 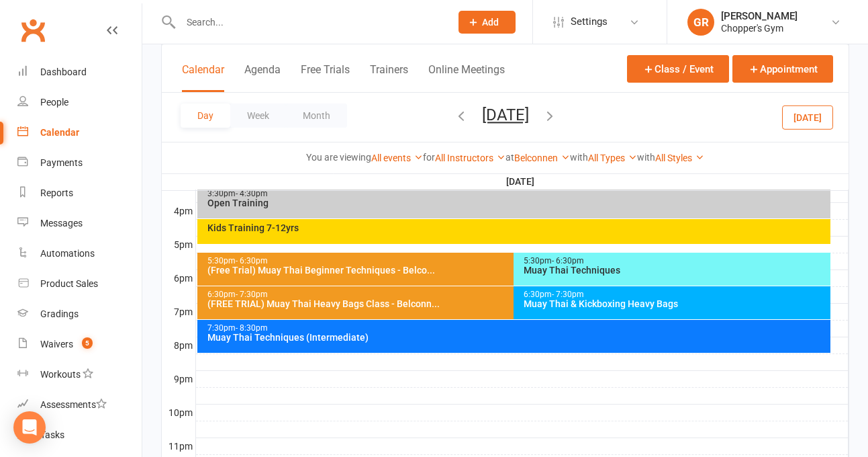 What do you see at coordinates (760, 28) in the screenshot?
I see `div: Chopper's Gym` at bounding box center [760, 28].